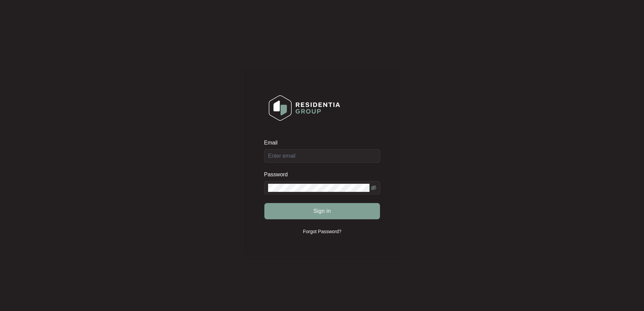 The height and width of the screenshot is (311, 644). Describe the element at coordinates (304, 108) in the screenshot. I see `img: Login Logo` at that location.